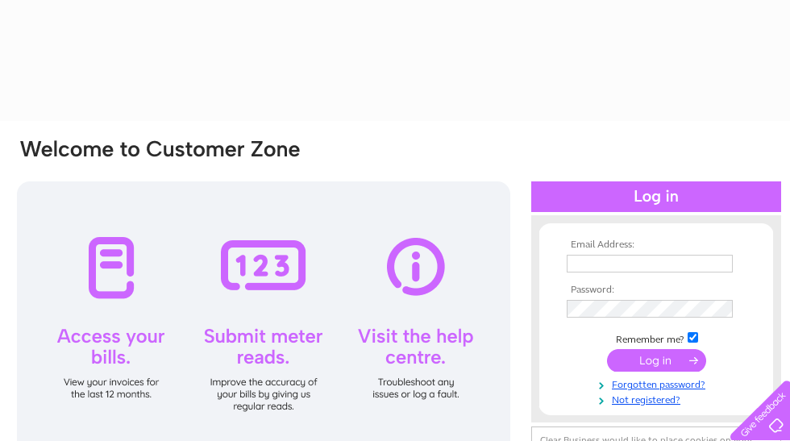 Image resolution: width=790 pixels, height=441 pixels. What do you see at coordinates (658, 398) in the screenshot?
I see `a: Not registered?` at bounding box center [658, 398].